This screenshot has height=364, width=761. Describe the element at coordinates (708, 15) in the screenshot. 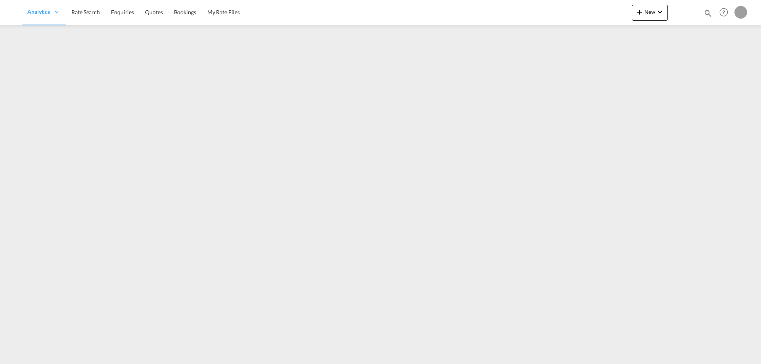

I see `div: icon-magnify` at that location.